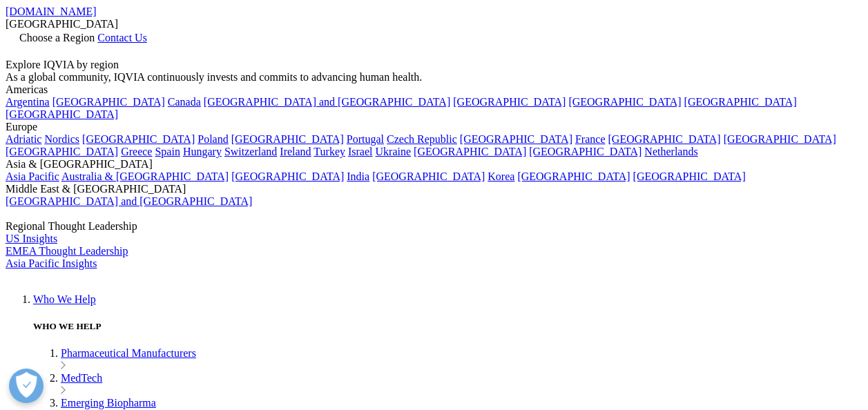 The height and width of the screenshot is (410, 868). Describe the element at coordinates (295, 151) in the screenshot. I see `a: Ireland` at that location.